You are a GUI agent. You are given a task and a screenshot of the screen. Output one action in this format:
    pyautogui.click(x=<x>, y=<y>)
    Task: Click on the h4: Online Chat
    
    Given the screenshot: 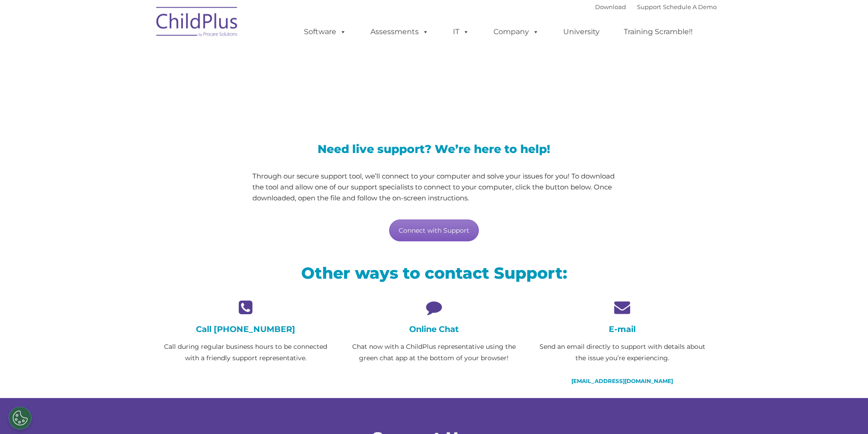 What is the action you would take?
    pyautogui.click(x=434, y=329)
    